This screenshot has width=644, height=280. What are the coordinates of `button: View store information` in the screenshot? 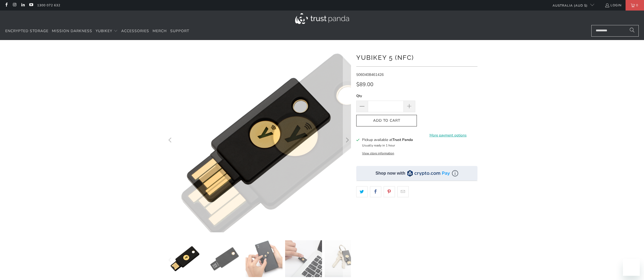 It's located at (378, 153).